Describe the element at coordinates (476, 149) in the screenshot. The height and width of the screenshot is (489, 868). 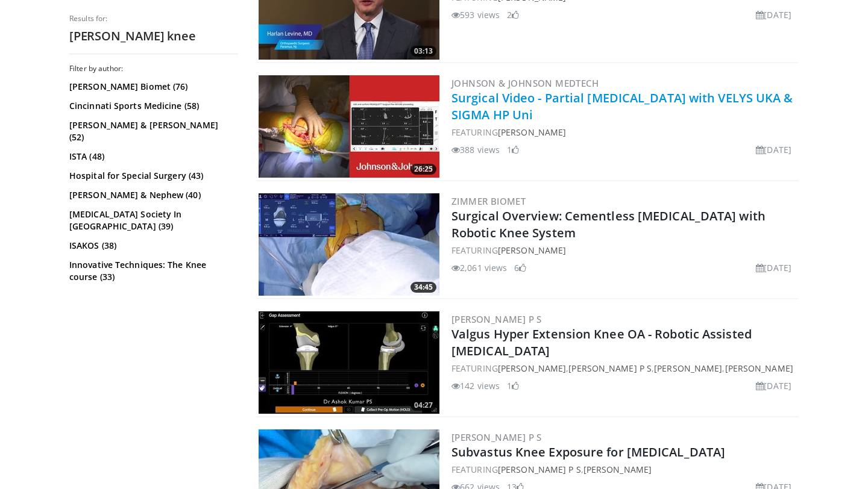
I see `li: 388 views` at that location.